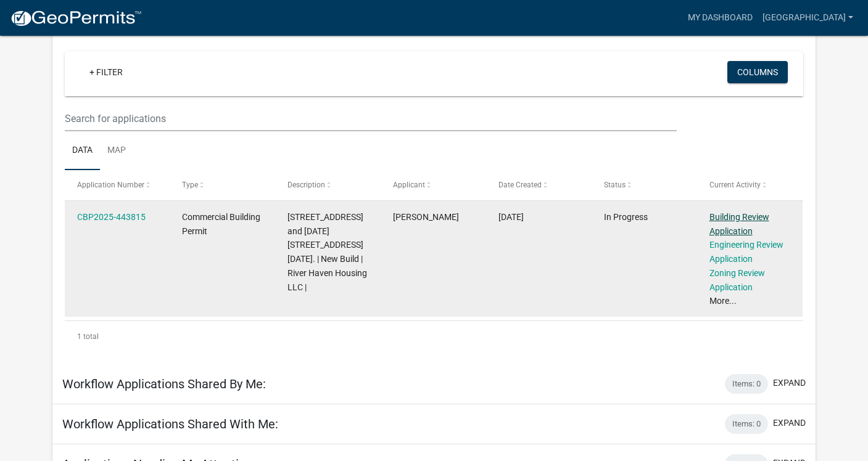 Image resolution: width=868 pixels, height=461 pixels. Describe the element at coordinates (327, 252) in the screenshot. I see `span: 1800 North Highland Avenue and 1425-1625 Maplewood Drive. | New Build | River Haven Housing LLC |` at that location.